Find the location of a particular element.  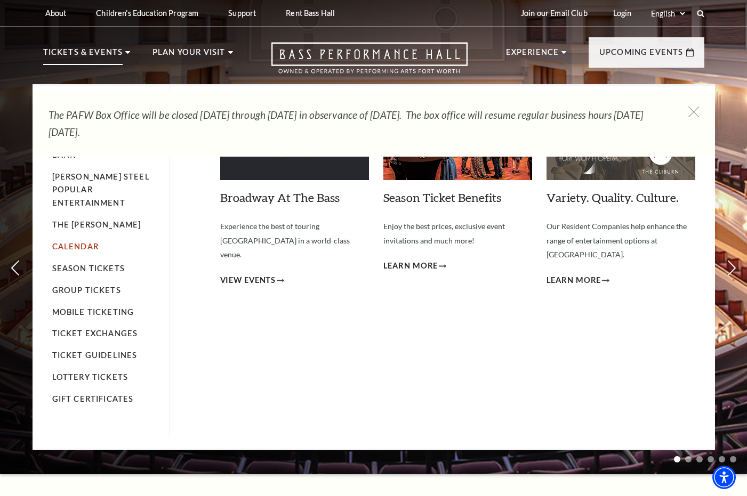

a: Ticket Exchanges is located at coordinates (95, 333).